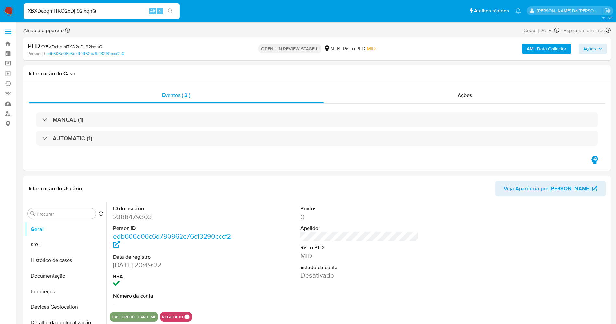  What do you see at coordinates (360, 228) in the screenshot?
I see `dt: Apelido` at bounding box center [360, 228].